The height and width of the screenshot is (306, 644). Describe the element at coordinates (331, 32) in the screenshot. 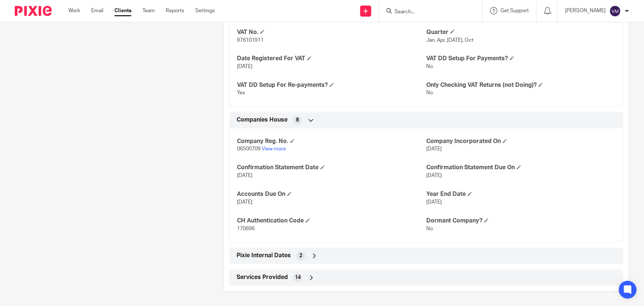

I see `h4: VAT No.` at that location.